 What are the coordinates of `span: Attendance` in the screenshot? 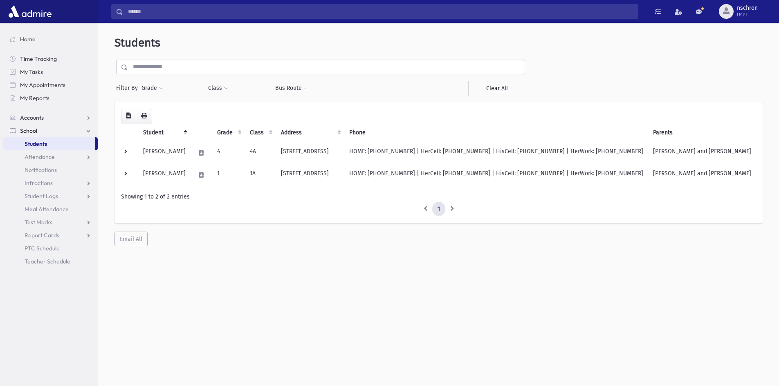 It's located at (40, 157).